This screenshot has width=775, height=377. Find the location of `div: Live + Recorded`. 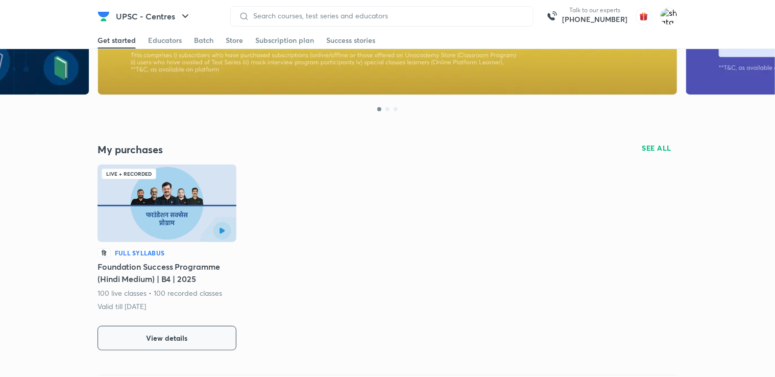

div: Live + Recorded is located at coordinates (129, 174).